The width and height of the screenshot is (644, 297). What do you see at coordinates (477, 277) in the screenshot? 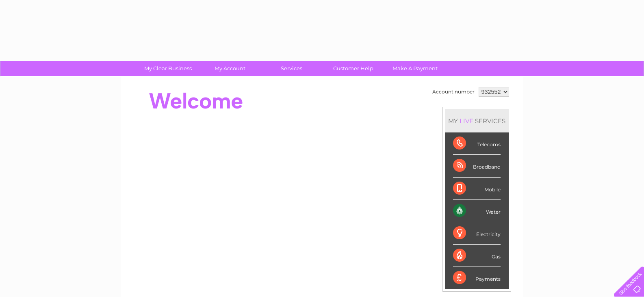
I see `div: Payments` at bounding box center [477, 277].